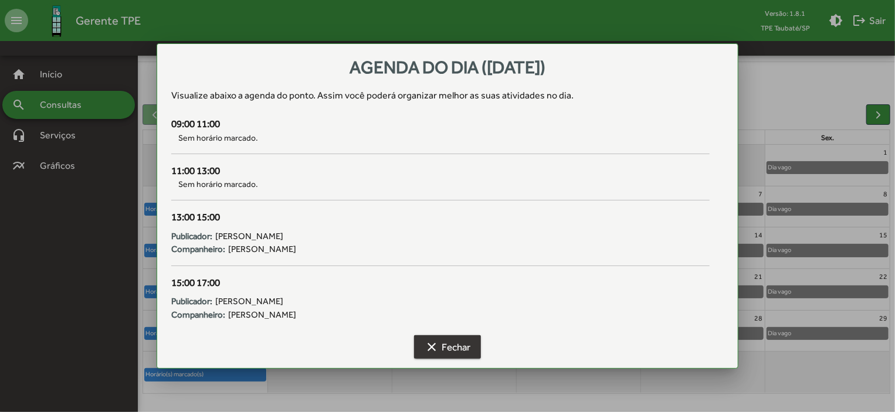  What do you see at coordinates (440, 283) in the screenshot?
I see `div: 15:00 17:00` at bounding box center [440, 283].